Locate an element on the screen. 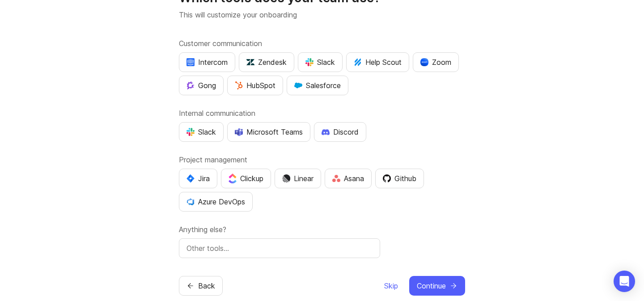  img: G+3M5qq2es1si5SaumCnMN47tP1CvAZneIVX5dcx+oz+ZLhv4kfP9DwAAAABJRU5ErkJggg== is located at coordinates (239, 86).